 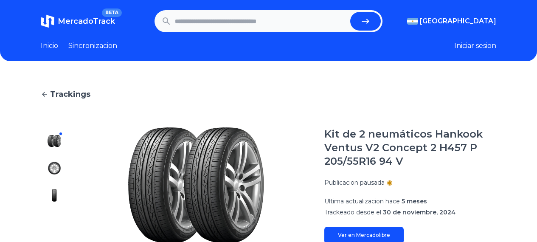 What do you see at coordinates (354, 182) in the screenshot?
I see `p: Publicacion pausada` at bounding box center [354, 182].